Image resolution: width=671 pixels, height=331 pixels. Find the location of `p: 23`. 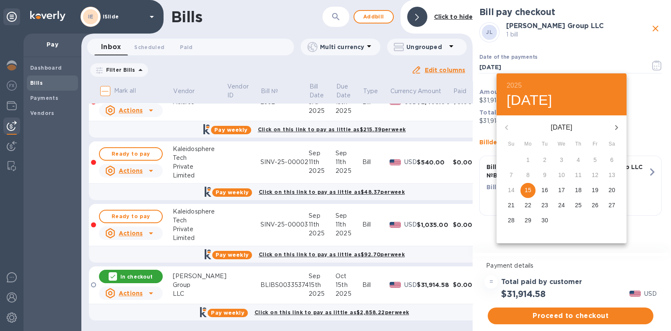

p: 23 is located at coordinates (545, 205).